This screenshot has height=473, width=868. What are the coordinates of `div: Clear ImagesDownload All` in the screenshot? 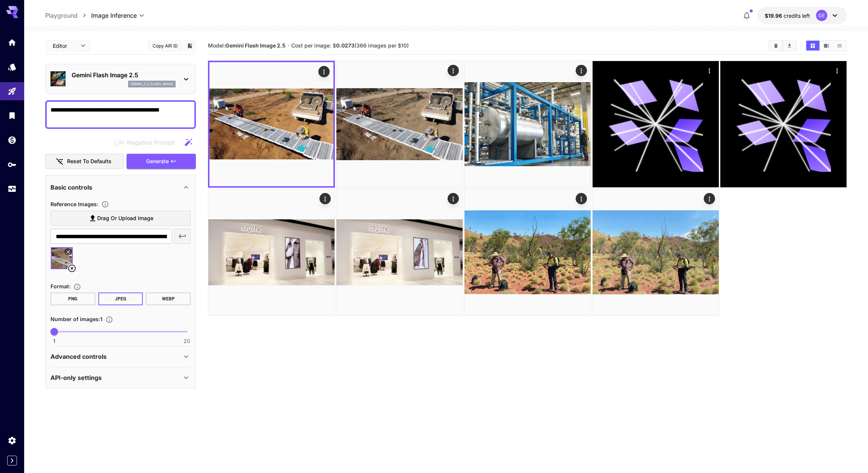 It's located at (782, 46).